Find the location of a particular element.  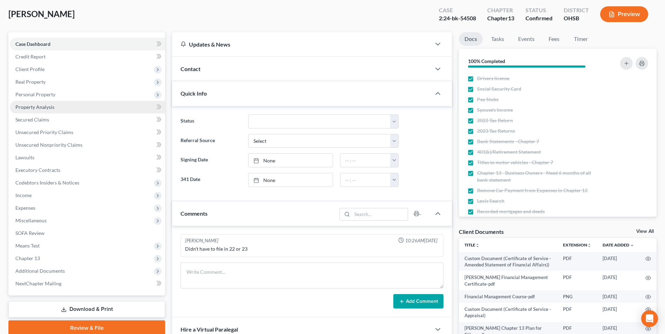

span: Chapter 13 - Business Owners - Need 6 months of all bank statement is located at coordinates (539, 177).